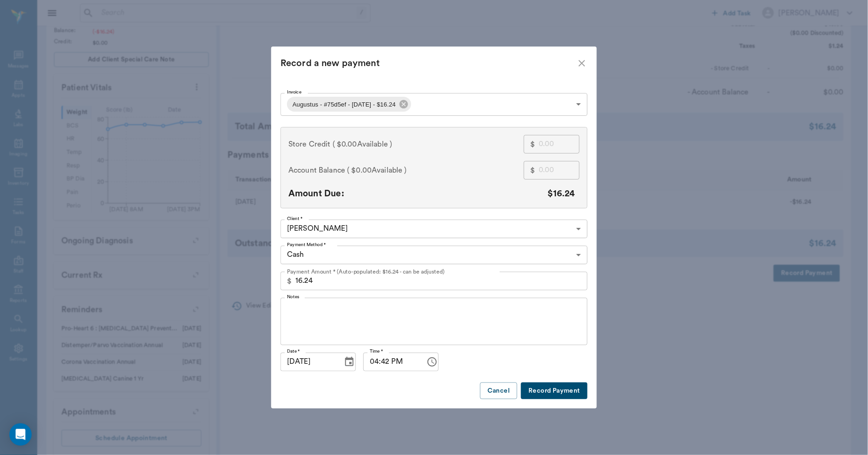  What do you see at coordinates (21, 434) in the screenshot?
I see `div: Open Intercom Messenger` at bounding box center [21, 434].